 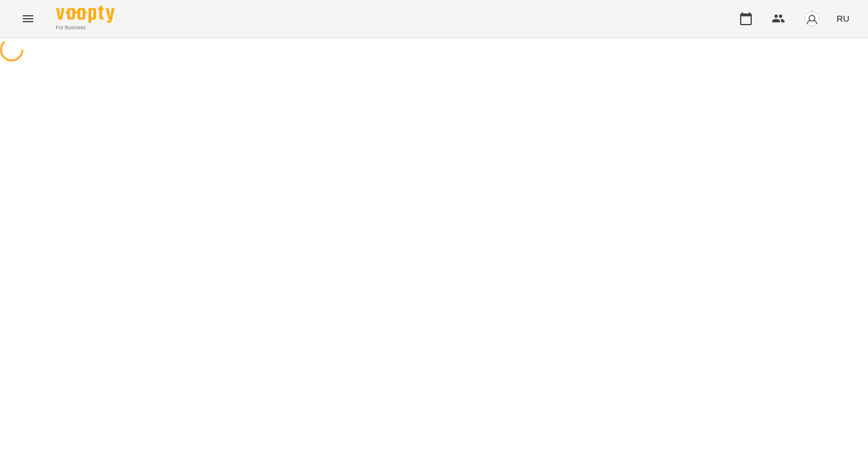 What do you see at coordinates (85, 14) in the screenshot?
I see `img: Voopty Logo` at bounding box center [85, 14].